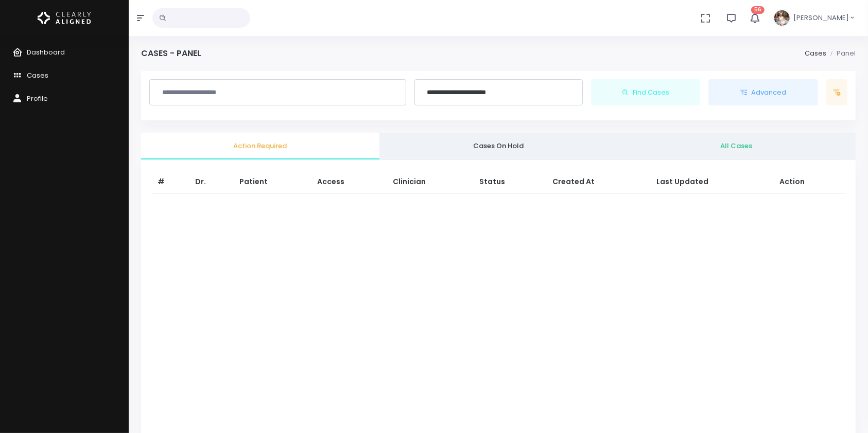 This screenshot has width=868, height=433. Describe the element at coordinates (758, 10) in the screenshot. I see `span: 56` at that location.